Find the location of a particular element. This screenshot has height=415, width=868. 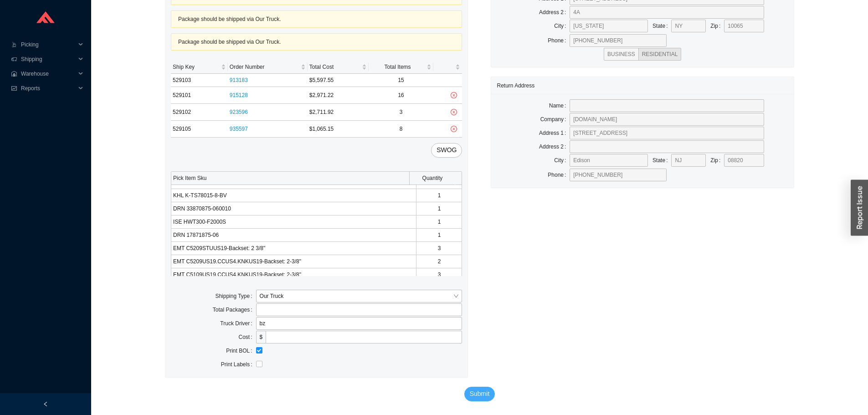

td: DRN 17871875-06 is located at coordinates (294, 235).